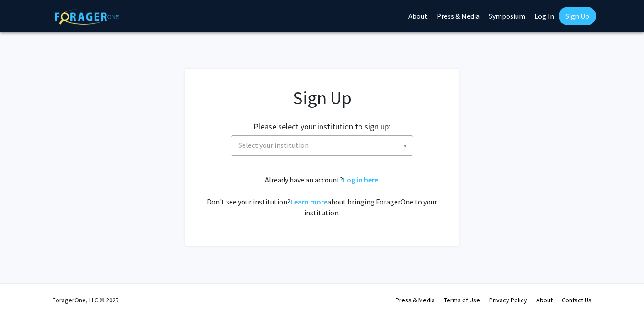  What do you see at coordinates (322, 196) in the screenshot?
I see `div: Already have an account? . Don't see your institution? about bringing ForagerOne to your institut...` at bounding box center [322, 196].